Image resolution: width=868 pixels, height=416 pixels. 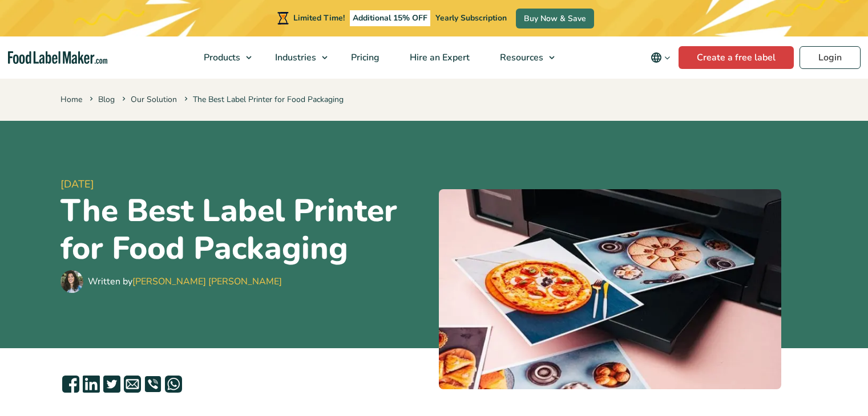 I want to click on a: Pricing, so click(x=364, y=58).